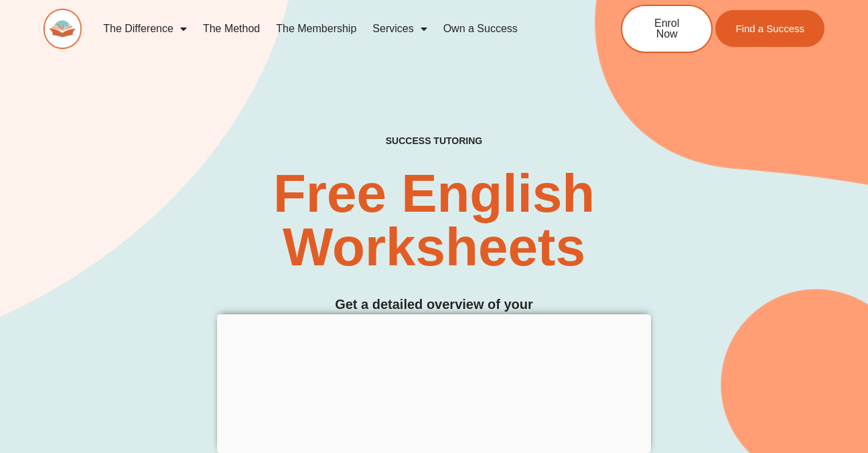  Describe the element at coordinates (770, 29) in the screenshot. I see `span: Find a Success` at that location.